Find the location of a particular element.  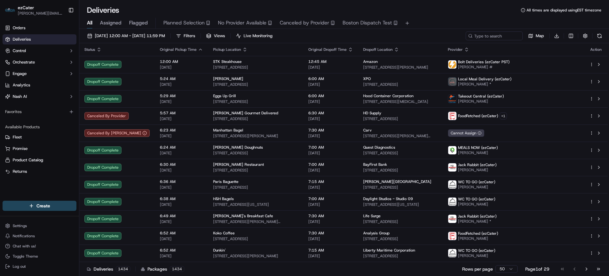

div: Cannot Assign is located at coordinates (466, 133).